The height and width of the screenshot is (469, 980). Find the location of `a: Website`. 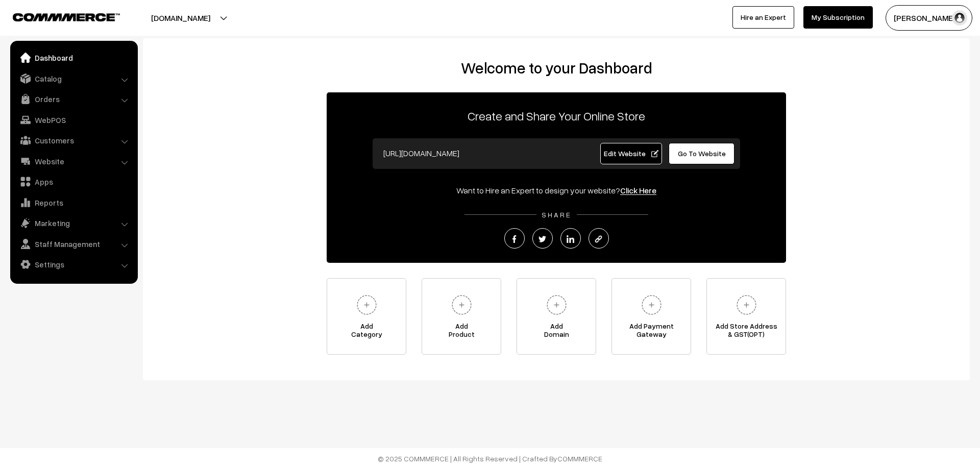

a: Website is located at coordinates (73, 161).